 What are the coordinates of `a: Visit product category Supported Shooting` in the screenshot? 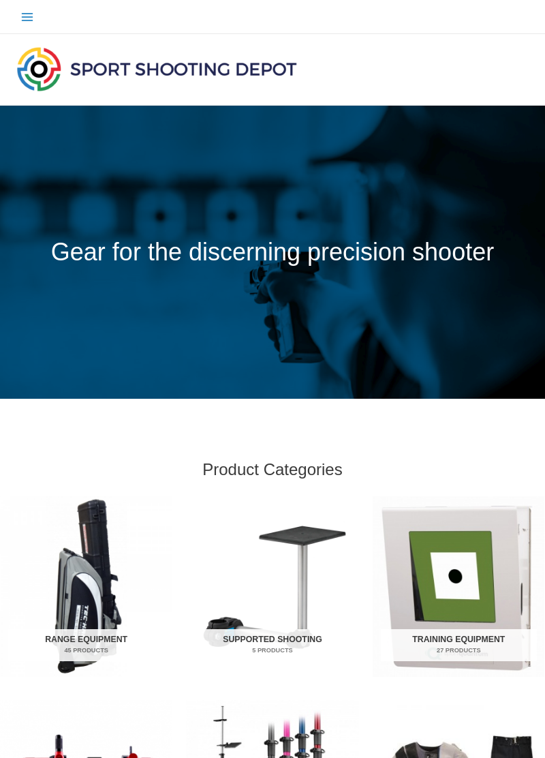 It's located at (272, 586).